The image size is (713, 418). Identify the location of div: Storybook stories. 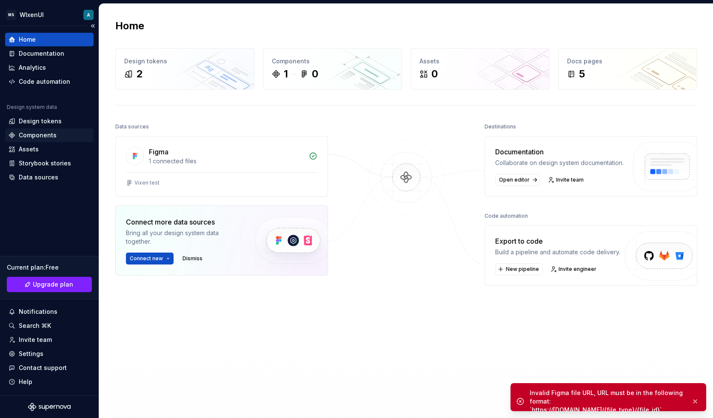
(45, 163).